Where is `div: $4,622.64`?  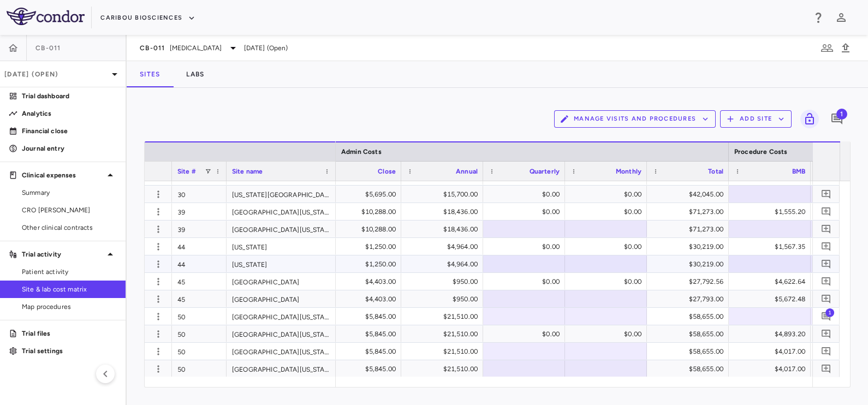
div: $4,622.64 is located at coordinates (772, 281).